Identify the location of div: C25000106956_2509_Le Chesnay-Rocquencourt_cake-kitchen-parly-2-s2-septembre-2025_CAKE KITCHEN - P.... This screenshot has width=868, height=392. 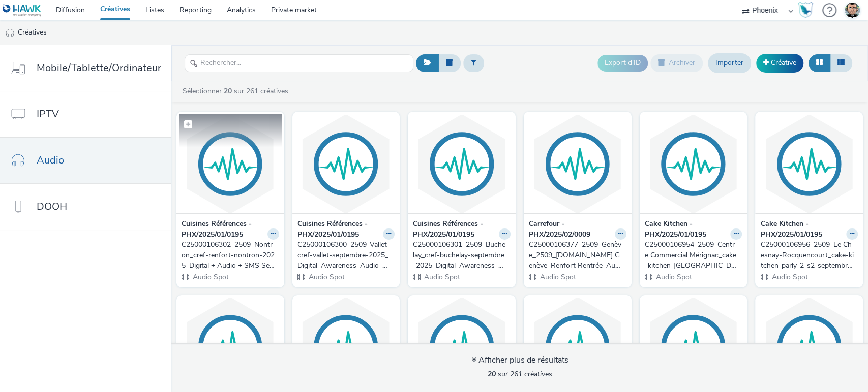
(807, 255).